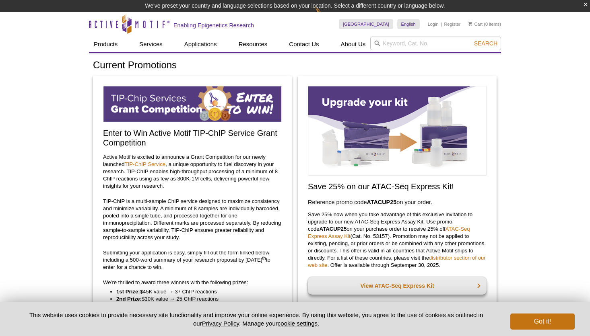  Describe the element at coordinates (200, 44) in the screenshot. I see `a: Applications` at that location.